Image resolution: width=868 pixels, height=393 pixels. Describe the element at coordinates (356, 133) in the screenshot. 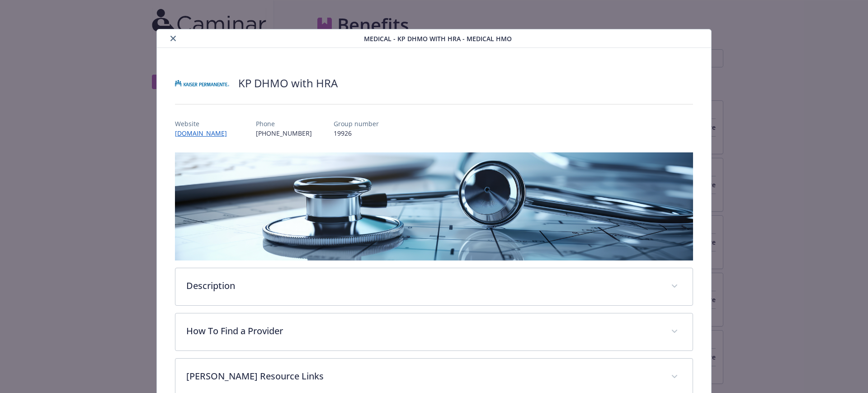

I see `p: 19926` at that location.